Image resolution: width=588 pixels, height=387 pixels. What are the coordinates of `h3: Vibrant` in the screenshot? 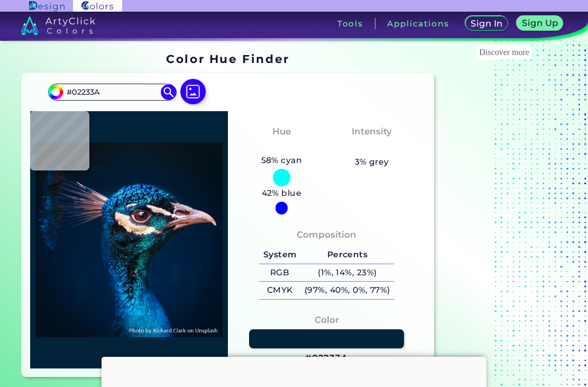 It's located at (372, 147).